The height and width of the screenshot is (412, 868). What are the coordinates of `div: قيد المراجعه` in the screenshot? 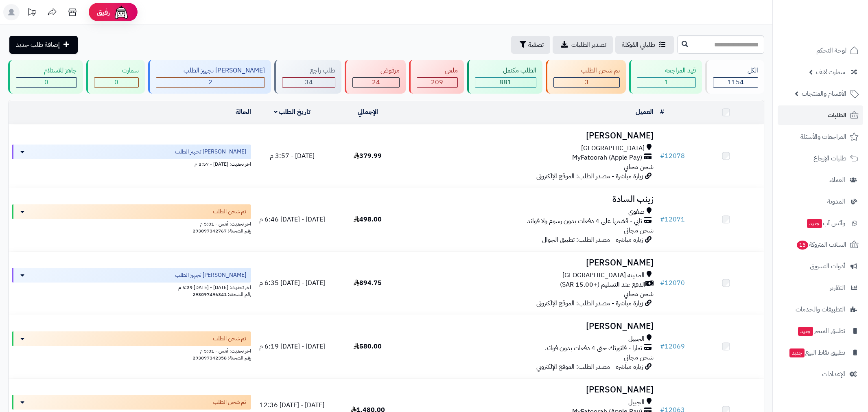 It's located at (666, 70).